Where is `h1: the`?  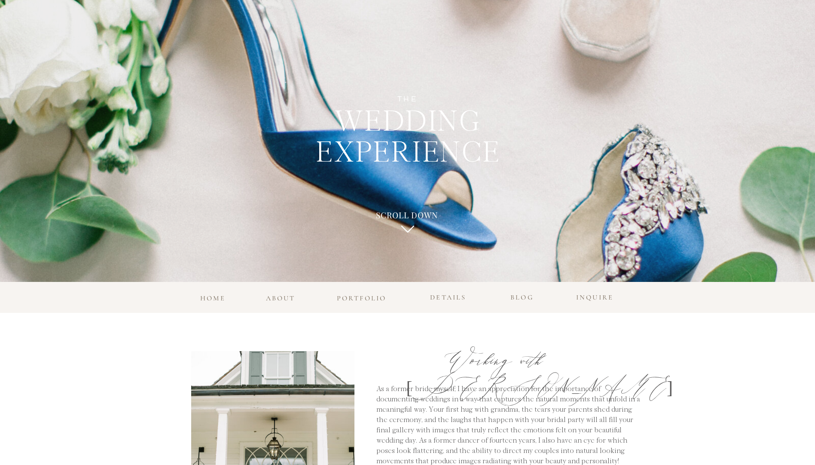
h1: the is located at coordinates (408, 97).